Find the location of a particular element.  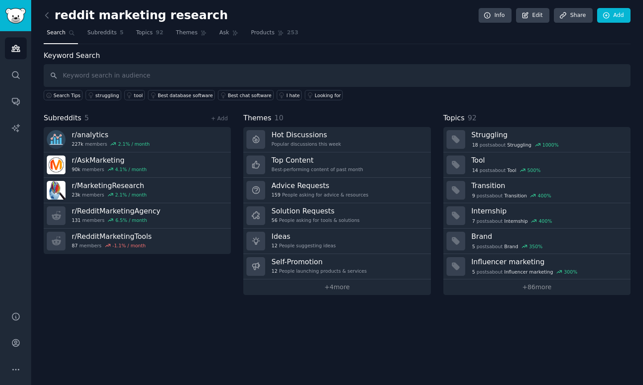

img: AskMarketing is located at coordinates (56, 165).